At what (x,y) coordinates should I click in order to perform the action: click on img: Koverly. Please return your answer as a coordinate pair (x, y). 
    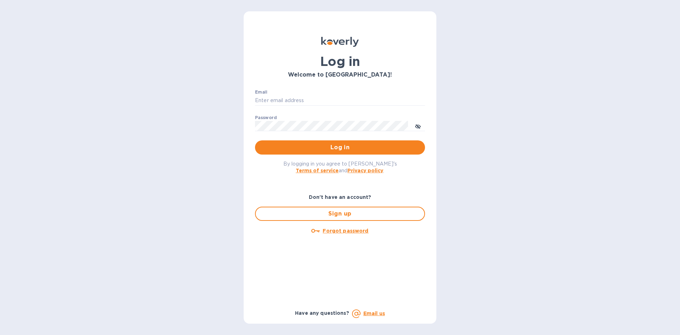
    Looking at the image, I should click on (340, 42).